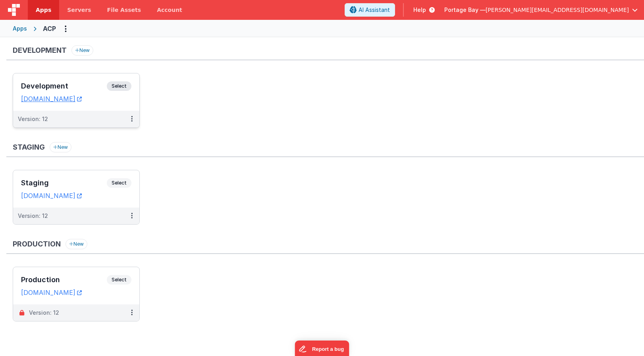 Image resolution: width=644 pixels, height=356 pixels. Describe the element at coordinates (43, 10) in the screenshot. I see `span: Apps` at that location.